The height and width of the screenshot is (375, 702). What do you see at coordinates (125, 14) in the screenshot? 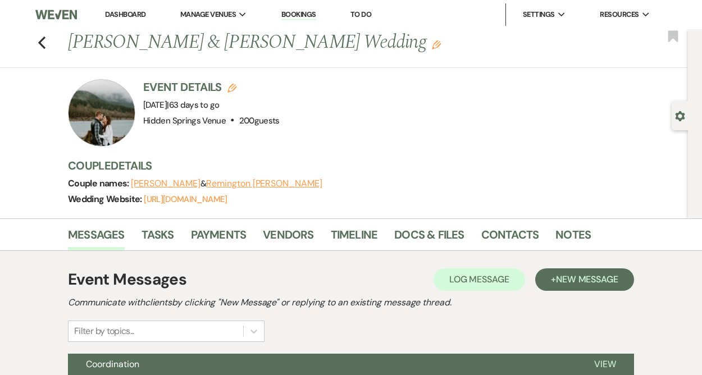
I see `a: Dashboard` at bounding box center [125, 14].